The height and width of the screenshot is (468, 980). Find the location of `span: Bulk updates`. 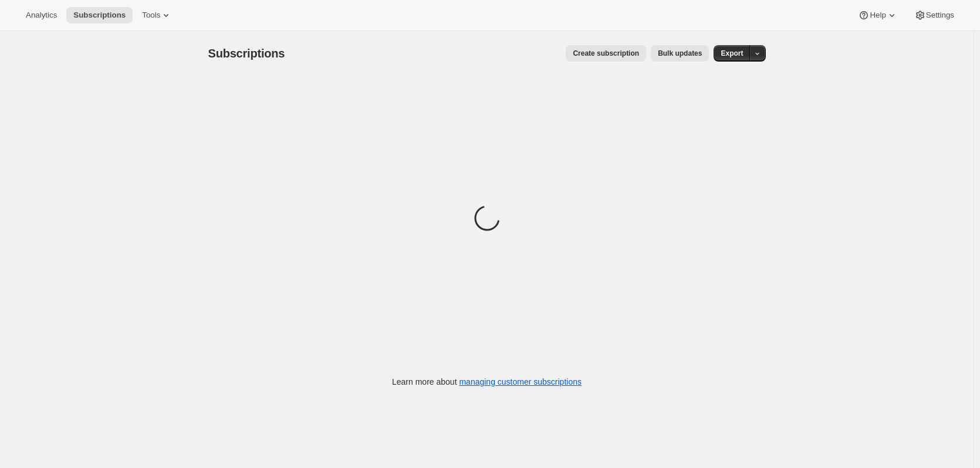

span: Bulk updates is located at coordinates (679, 53).